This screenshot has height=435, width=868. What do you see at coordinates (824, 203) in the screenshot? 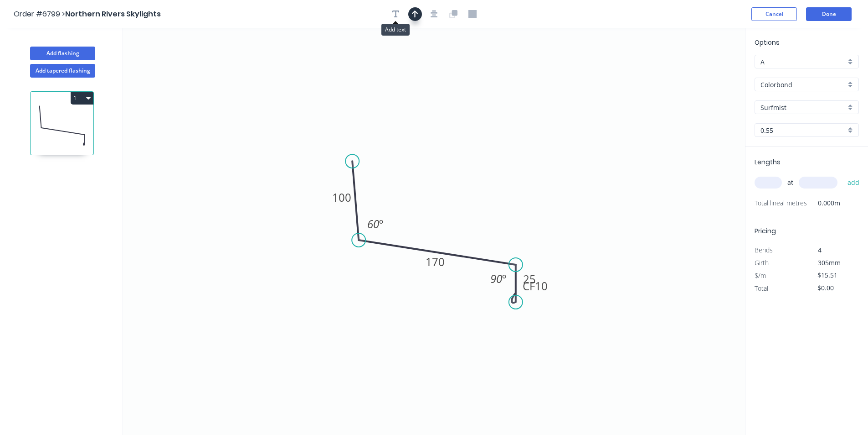
I see `span: 0.000m` at bounding box center [824, 203].